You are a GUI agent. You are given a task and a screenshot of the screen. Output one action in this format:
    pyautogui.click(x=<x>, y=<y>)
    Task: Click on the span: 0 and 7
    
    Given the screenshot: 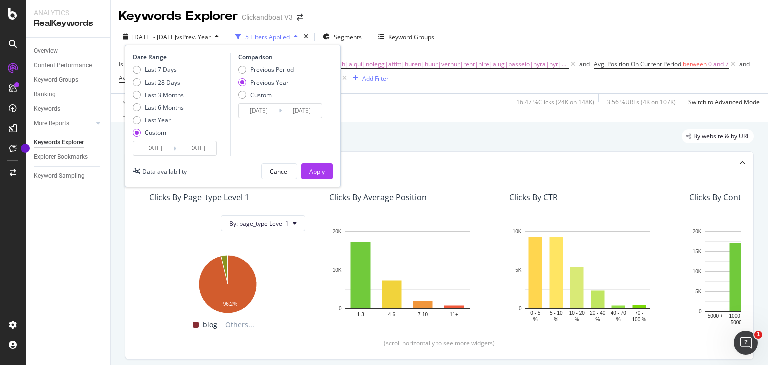 What is the action you would take?
    pyautogui.click(x=718, y=64)
    